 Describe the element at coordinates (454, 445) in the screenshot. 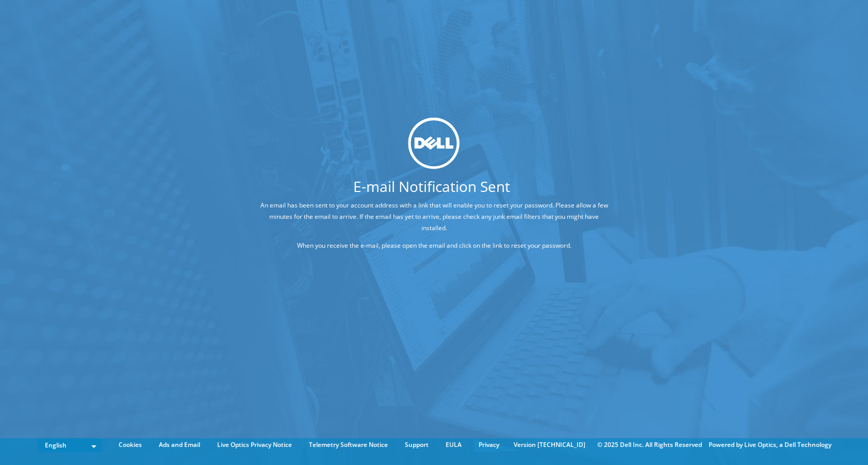

I see `a: EULA` at that location.